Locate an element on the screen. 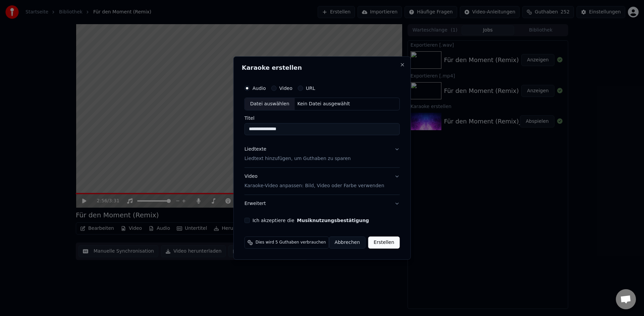 The height and width of the screenshot is (316, 644). h2: Karaoke erstellen is located at coordinates (322, 67).